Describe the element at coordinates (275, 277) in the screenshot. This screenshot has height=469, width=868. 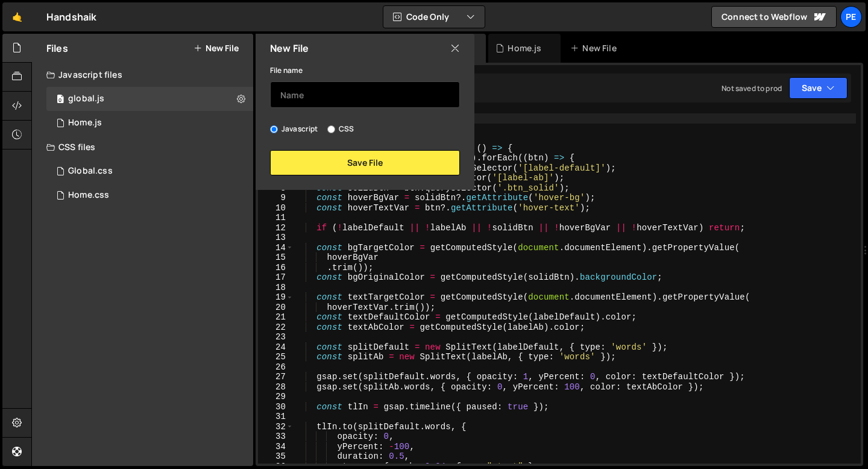
I see `div: 17` at that location.